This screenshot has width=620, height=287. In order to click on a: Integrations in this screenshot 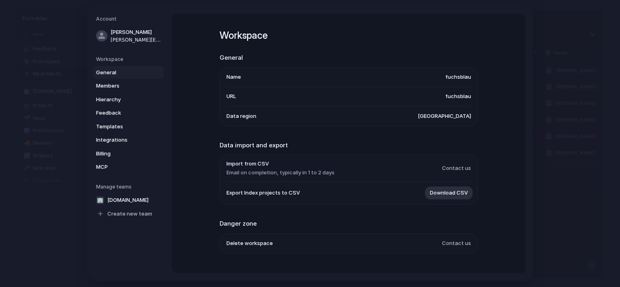, I will do `click(129, 140)`.